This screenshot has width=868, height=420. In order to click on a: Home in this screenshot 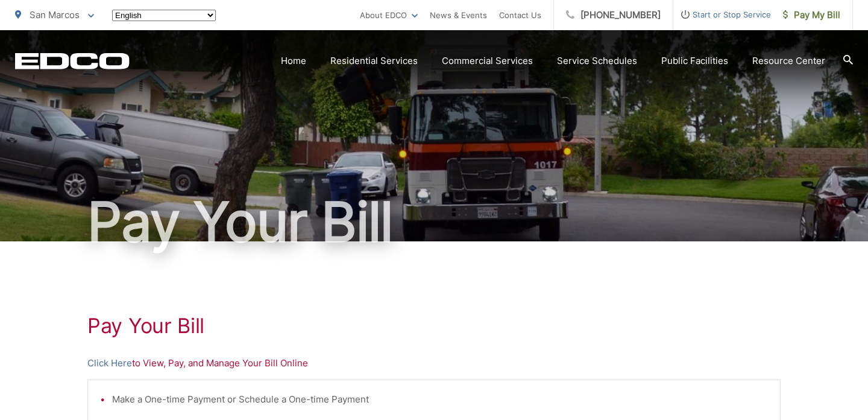, I will do `click(293, 61)`.